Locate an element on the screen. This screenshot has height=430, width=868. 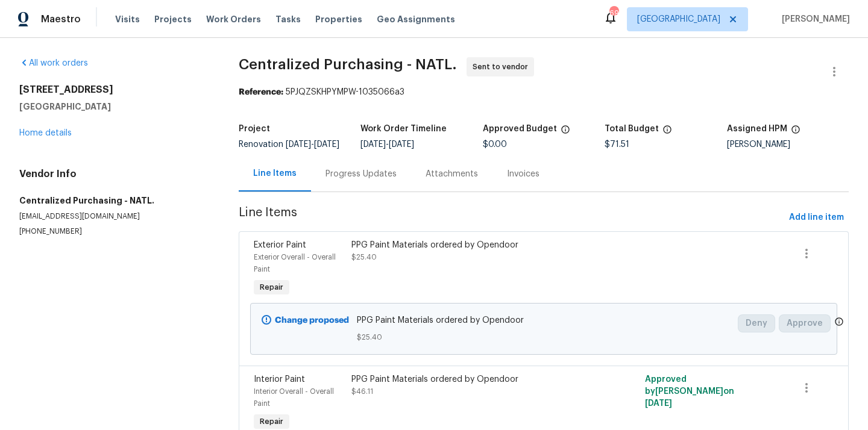
h5: Project is located at coordinates (254, 129).